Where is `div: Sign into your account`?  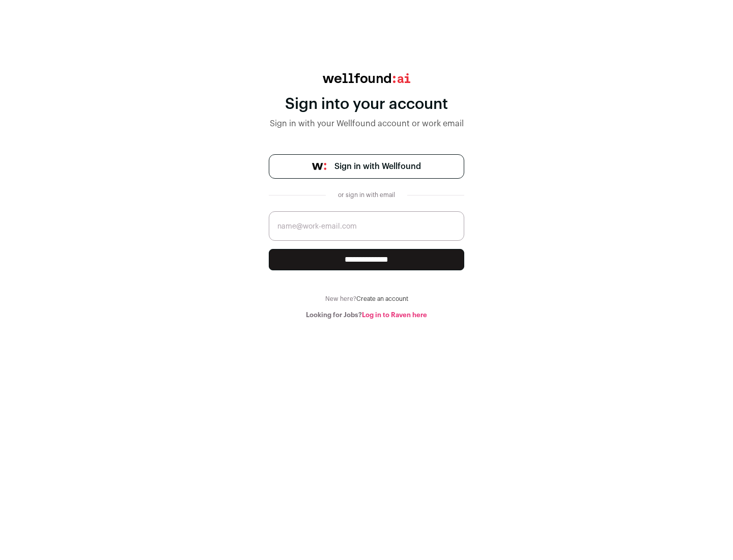
div: Sign into your account is located at coordinates (366, 104).